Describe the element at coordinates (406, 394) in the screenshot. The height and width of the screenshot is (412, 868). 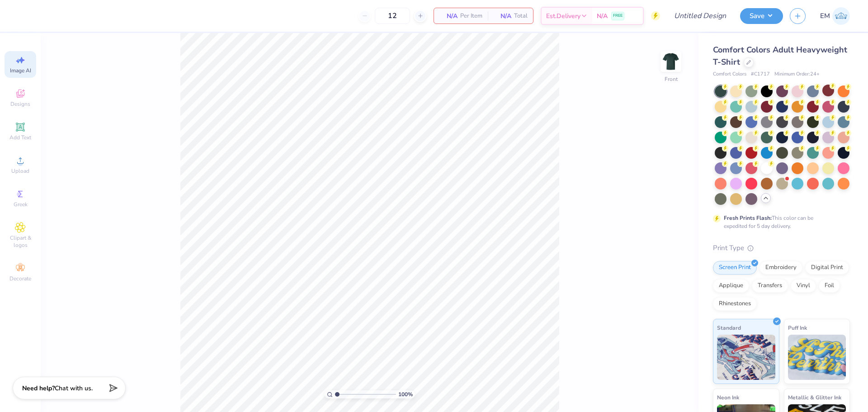
I see `span: 100 %` at that location.